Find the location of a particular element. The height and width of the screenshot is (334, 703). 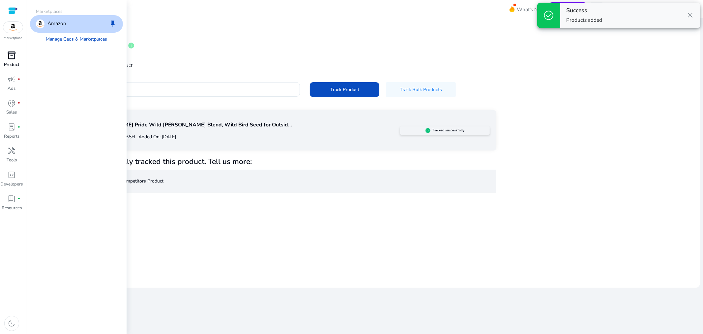

span: handyman is located at coordinates (12, 151).